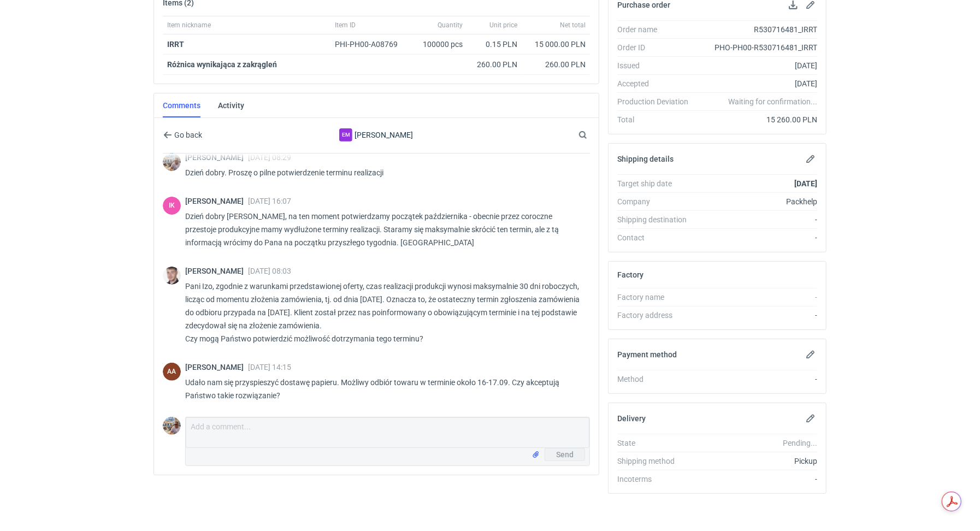  Describe the element at coordinates (187, 135) in the screenshot. I see `span: Go back` at that location.